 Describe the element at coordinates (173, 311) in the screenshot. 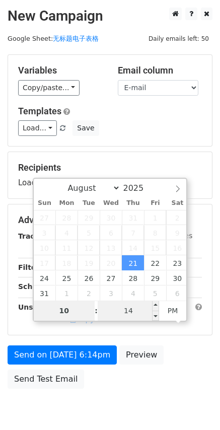

I see `span: Click to toggle` at that location.